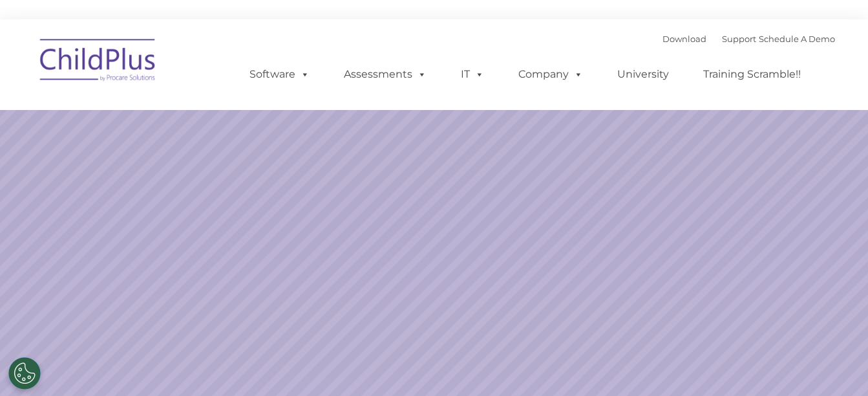 This screenshot has width=868, height=396. I want to click on button: Cookies Settings, so click(24, 374).